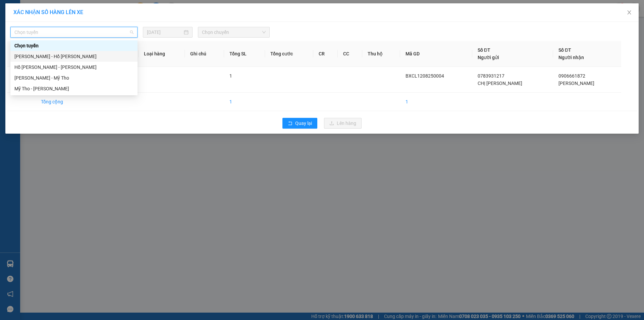 Image resolution: width=644 pixels, height=320 pixels. Describe the element at coordinates (572, 76) in the screenshot. I see `span: 0906661872` at that location.